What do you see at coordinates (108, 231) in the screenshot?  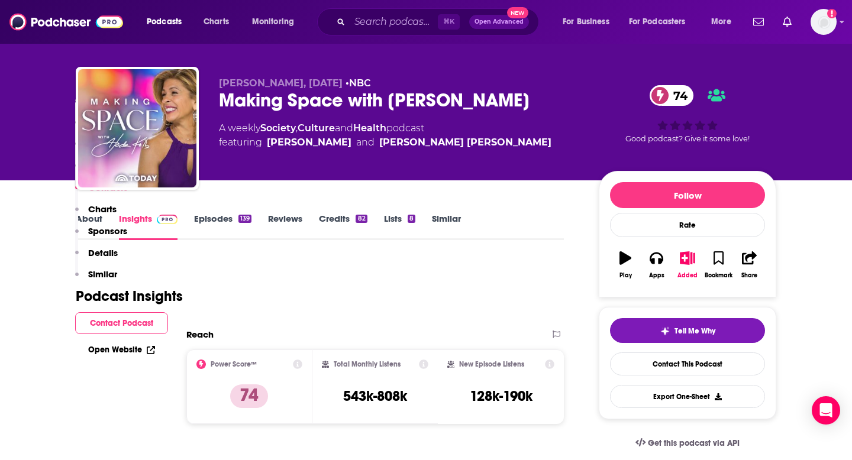 I see `p: Sponsors` at bounding box center [108, 231].